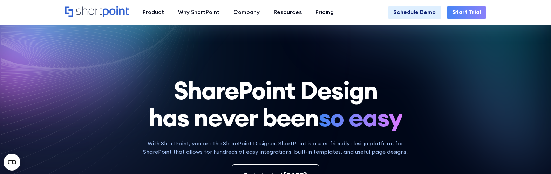 The width and height of the screenshot is (551, 174). I want to click on div: Why ShortPoint, so click(199, 12).